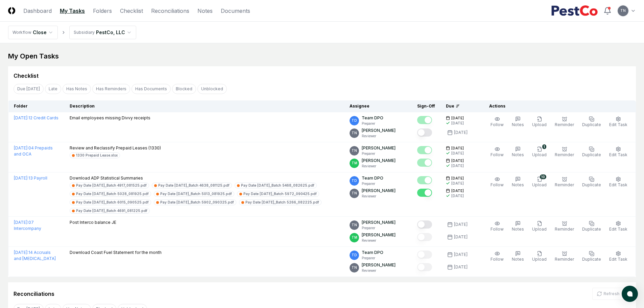 This screenshot has width=644, height=308. I want to click on th: Sign-Off, so click(426, 106).